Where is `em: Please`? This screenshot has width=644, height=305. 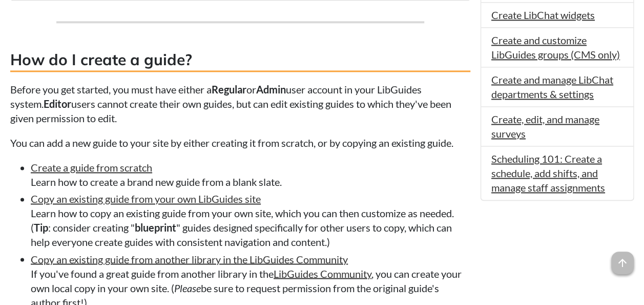
em: Please is located at coordinates (187, 287).